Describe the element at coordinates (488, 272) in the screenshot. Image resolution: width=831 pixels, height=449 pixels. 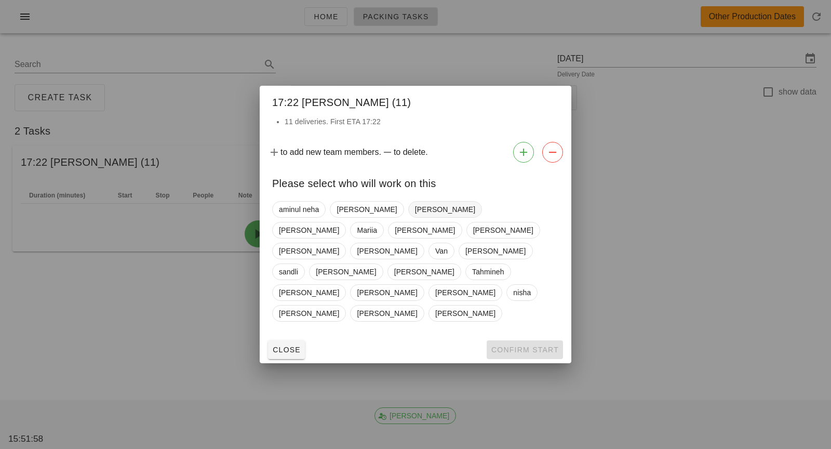
I see `span: Tahmineh` at that location.